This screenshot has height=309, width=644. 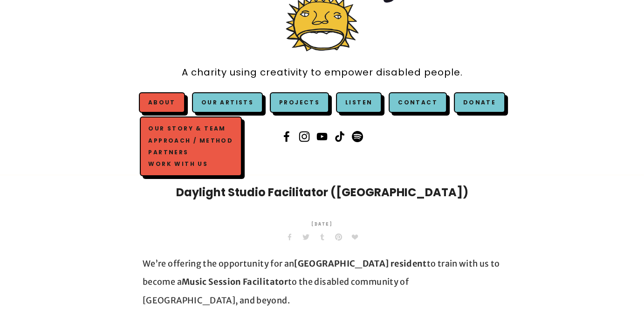 I want to click on a: About, so click(x=162, y=102).